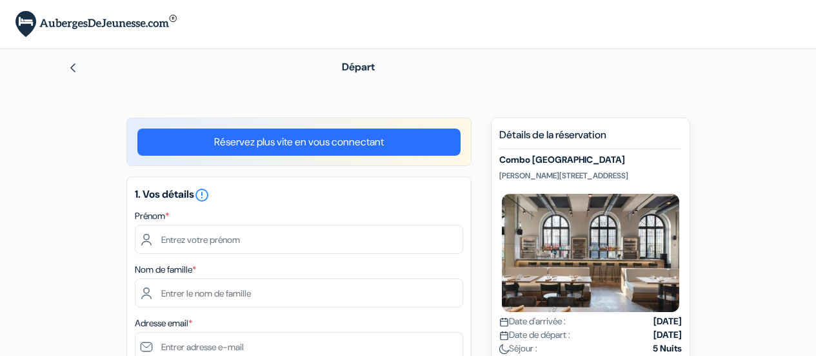 This screenshot has width=816, height=356. Describe the element at coordinates (96, 24) in the screenshot. I see `img: AubergesDeJeunesse.com` at that location.